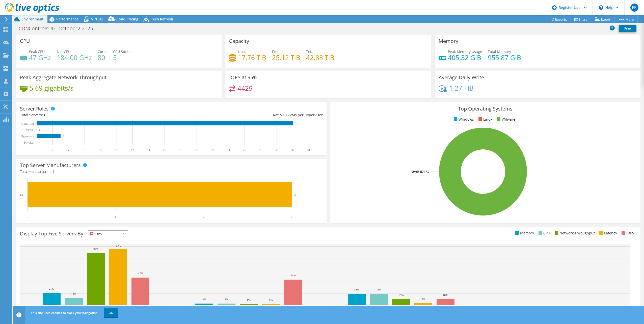 Image resolution: width=644 pixels, height=324 pixels. What do you see at coordinates (28, 124) in the screenshot?
I see `text: Guest VM` at bounding box center [28, 124].